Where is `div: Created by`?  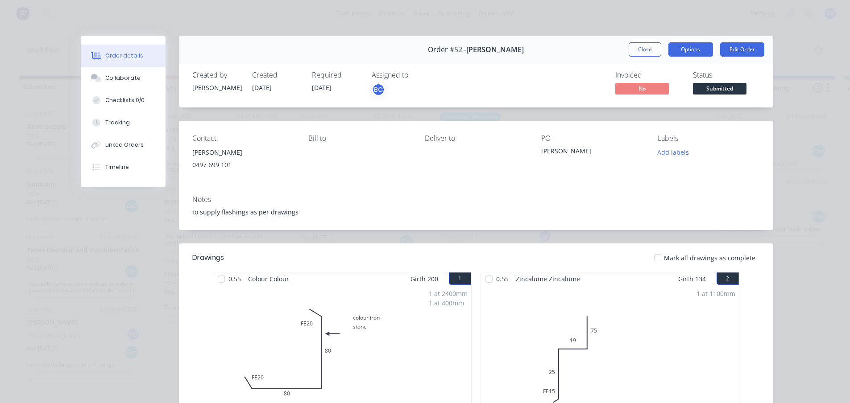 div: Created by is located at coordinates (217, 75).